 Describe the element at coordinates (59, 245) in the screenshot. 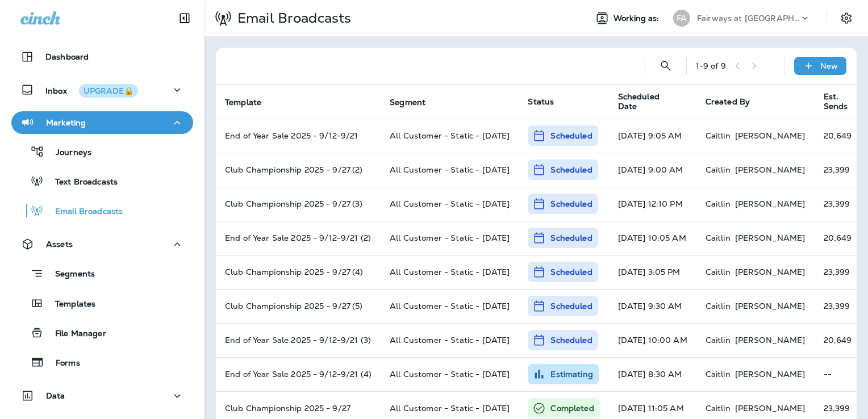

I see `p: Assets` at that location.